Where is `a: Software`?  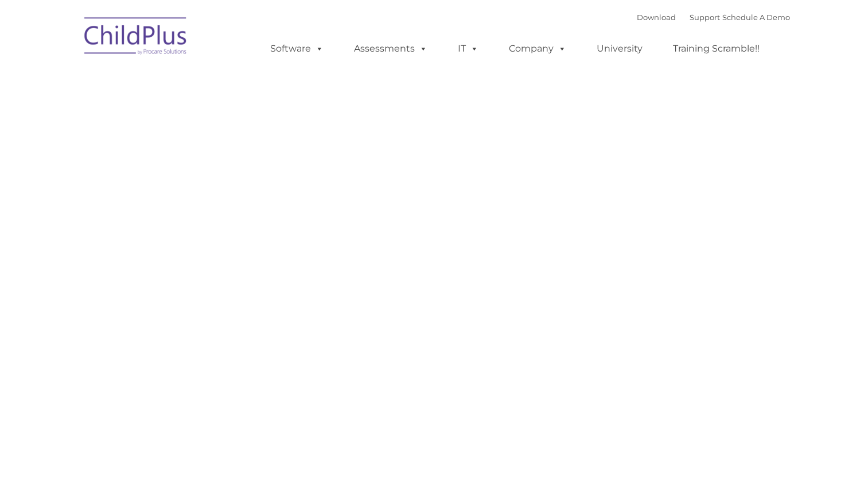
a: Software is located at coordinates (297, 49).